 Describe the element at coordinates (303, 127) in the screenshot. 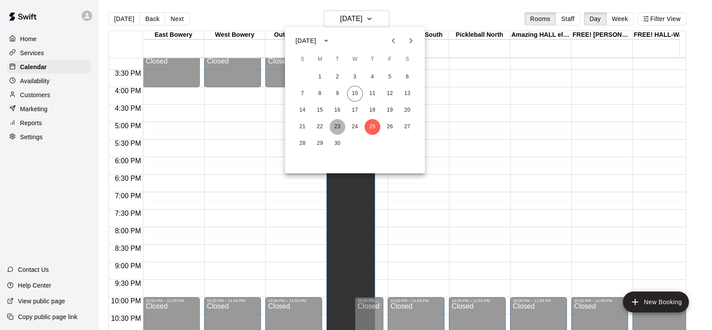

I see `button: 21` at that location.